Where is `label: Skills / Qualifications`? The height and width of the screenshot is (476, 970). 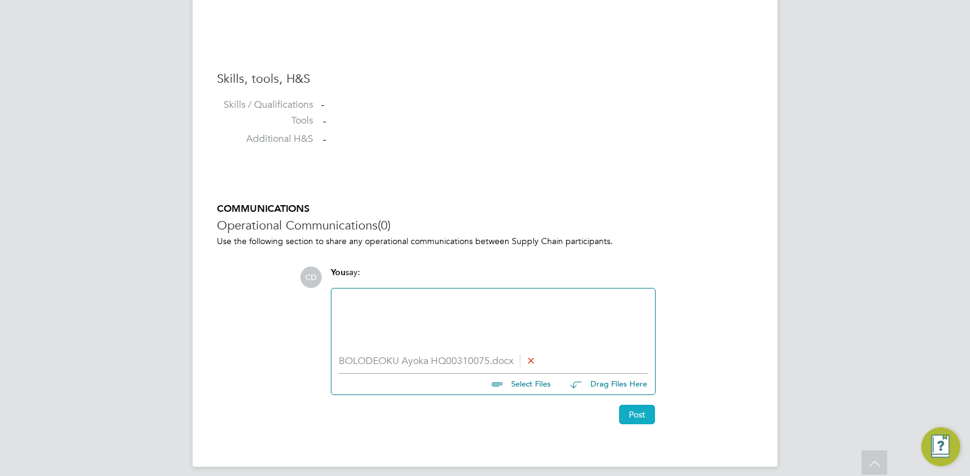 label: Skills / Qualifications is located at coordinates (265, 105).